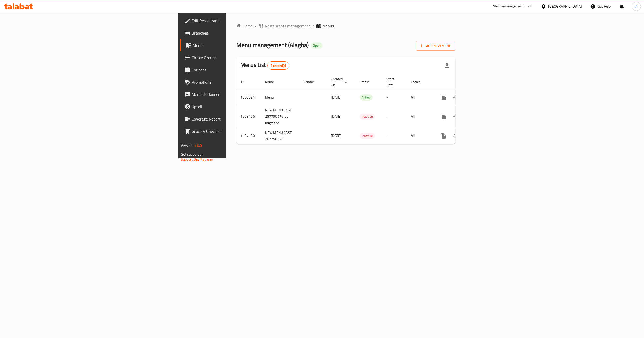 The image size is (644, 338). I want to click on span: Name, so click(273, 82).